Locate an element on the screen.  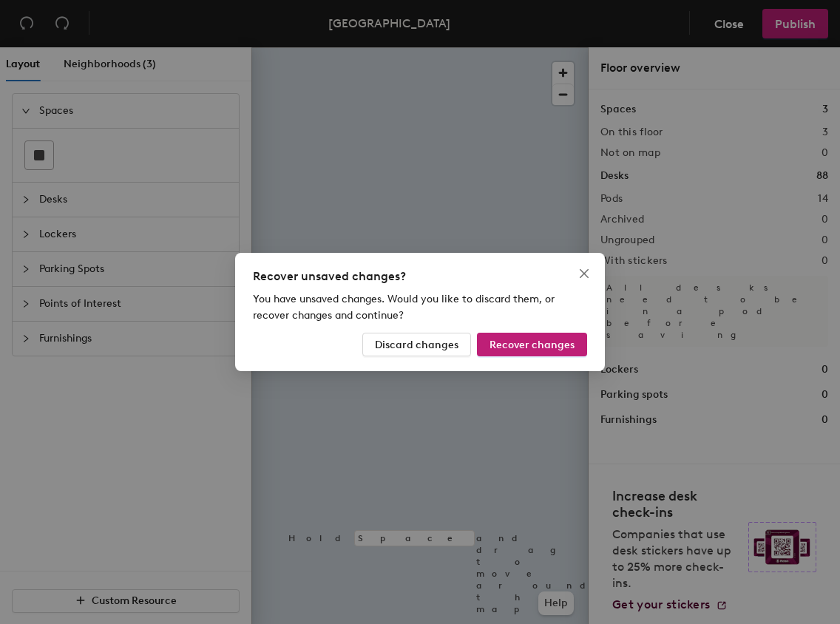
button: Discard changes is located at coordinates (416, 344).